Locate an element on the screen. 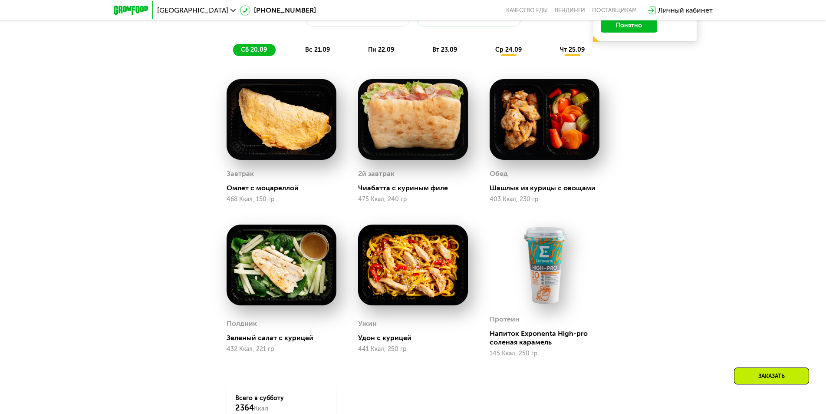 Image resolution: width=826 pixels, height=414 pixels. div: 2й завтрак is located at coordinates (376, 174).